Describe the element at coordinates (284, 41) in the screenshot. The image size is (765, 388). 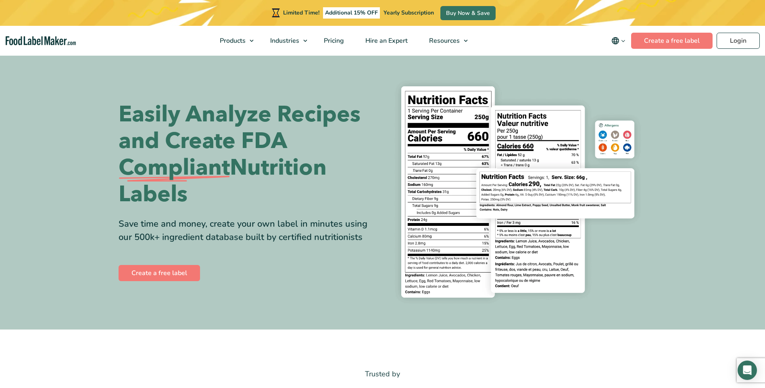
I see `span: Industries` at that location.